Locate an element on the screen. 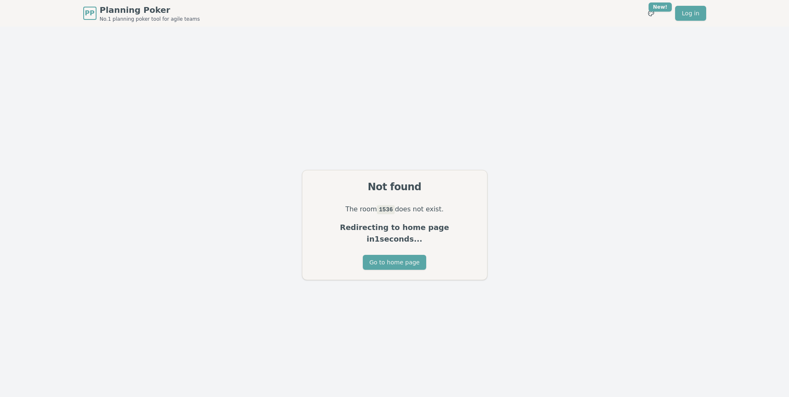 The image size is (789, 397). a: PPPlanning PokerNo.1 planning poker tool for agile teams is located at coordinates (142, 13).